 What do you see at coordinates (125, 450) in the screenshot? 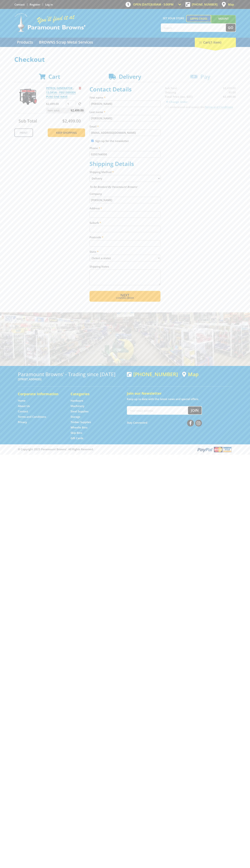
I see `div: ® Copyright 2025 Paramount Browns'. All Rights Reserved.` at bounding box center [125, 450].